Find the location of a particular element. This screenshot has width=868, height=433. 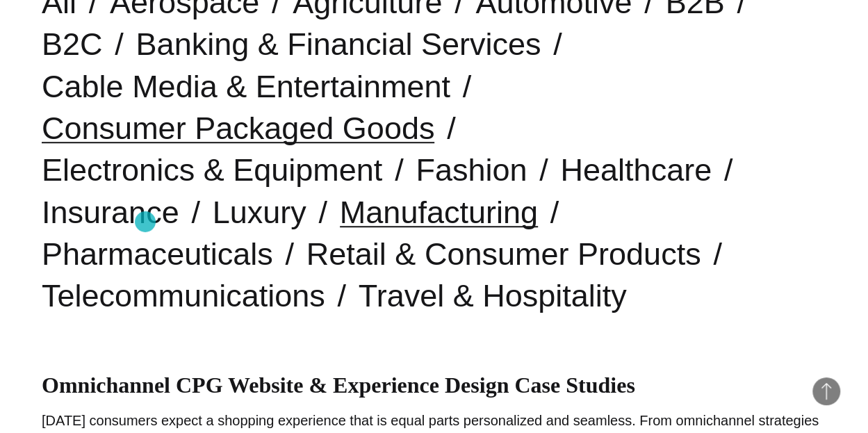

a: Banking & Financial Services is located at coordinates (339, 43).